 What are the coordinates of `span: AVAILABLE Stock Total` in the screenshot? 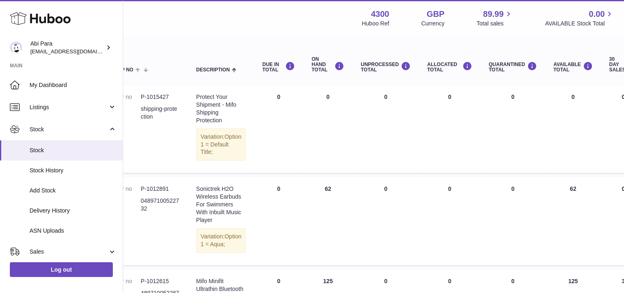 It's located at (579, 23).